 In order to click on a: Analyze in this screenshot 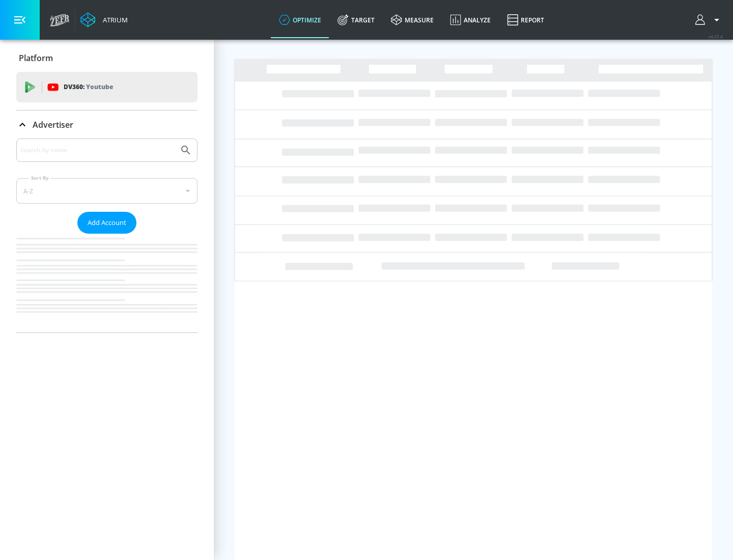, I will do `click(471, 20)`.